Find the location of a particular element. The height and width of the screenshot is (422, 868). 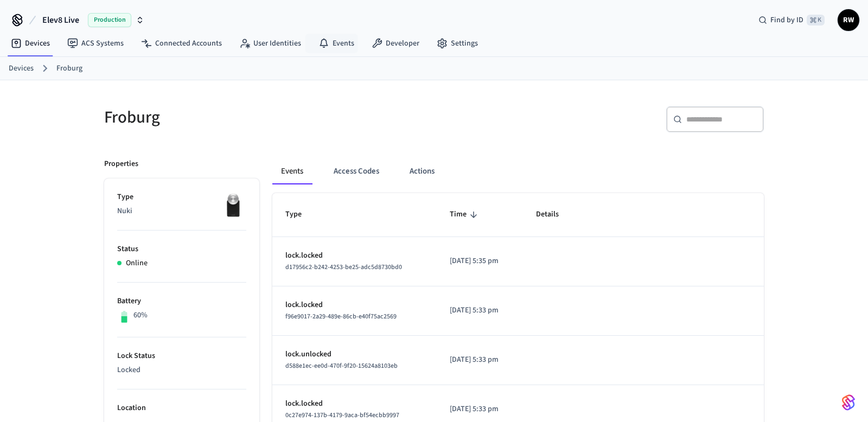

span: f96e9017-2a29-489e-86cb-e40f75ac2569 is located at coordinates (340, 316).